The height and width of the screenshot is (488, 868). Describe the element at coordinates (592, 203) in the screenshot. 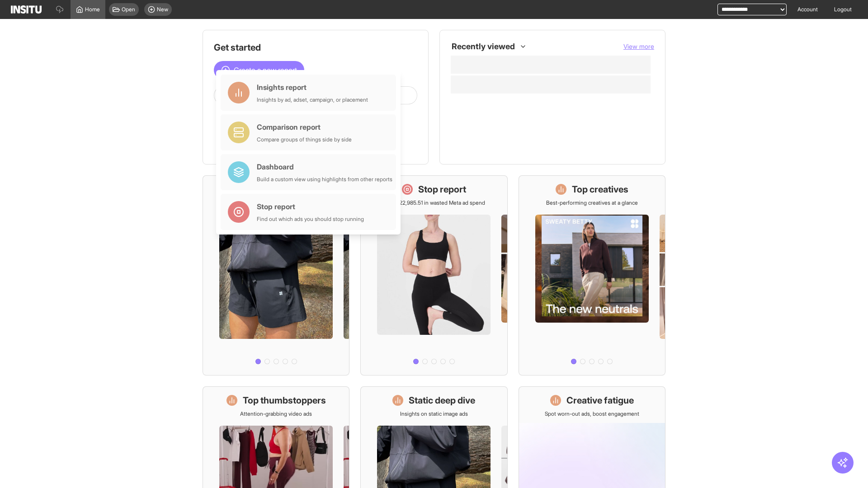

I see `p: Best-performing creatives at a glance` at that location.